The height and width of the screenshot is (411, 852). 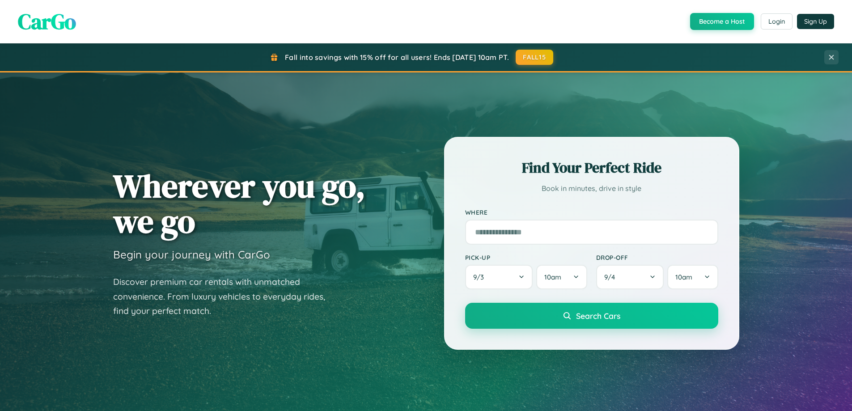 What do you see at coordinates (592, 212) in the screenshot?
I see `label: Where` at bounding box center [592, 212].